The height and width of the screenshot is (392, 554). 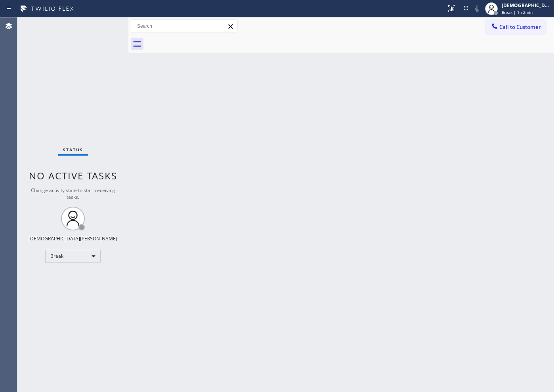 I want to click on span: Call to Customer, so click(x=520, y=27).